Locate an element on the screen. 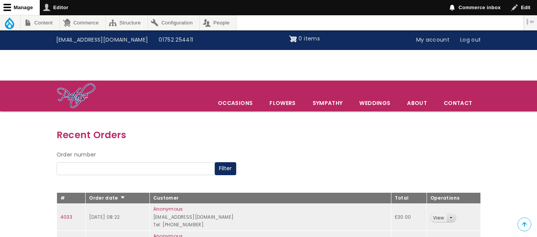 The width and height of the screenshot is (537, 237). a: My account is located at coordinates (433, 40).